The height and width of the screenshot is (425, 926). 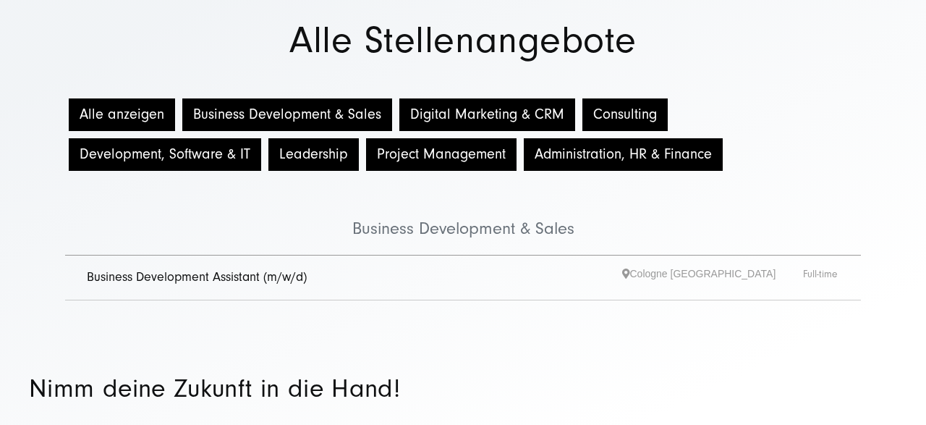 I want to click on li: Business Development & Sales, so click(x=463, y=215).